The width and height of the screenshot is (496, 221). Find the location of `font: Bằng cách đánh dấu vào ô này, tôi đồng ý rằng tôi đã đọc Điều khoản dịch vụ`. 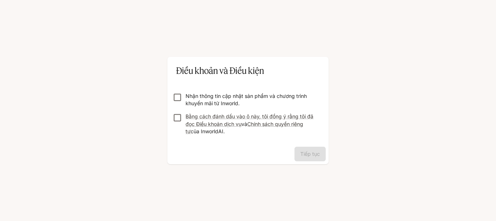

font: Bằng cách đánh dấu vào ô này, tôi đồng ý rằng tôi đã đọc Điều khoản dịch vụ is located at coordinates (250, 120).